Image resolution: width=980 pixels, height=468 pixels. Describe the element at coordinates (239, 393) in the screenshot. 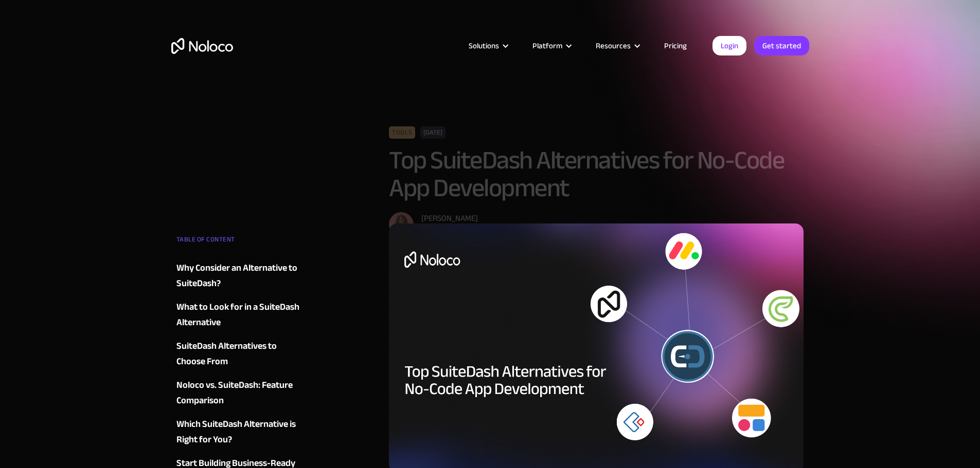

I see `a: Noloco vs. SuiteDash: Feature Comparison` at that location.